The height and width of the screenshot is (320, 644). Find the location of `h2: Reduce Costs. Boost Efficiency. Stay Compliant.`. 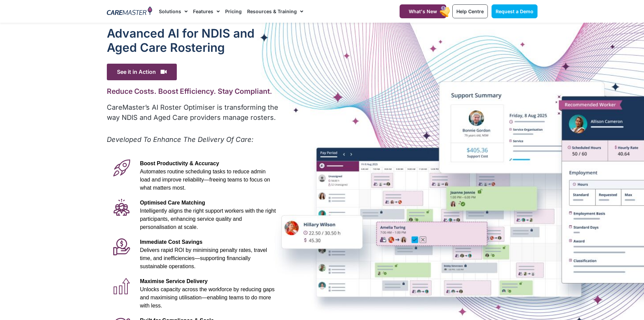

h2: Reduce Costs. Boost Efficiency. Stay Compliant. is located at coordinates (193, 91).